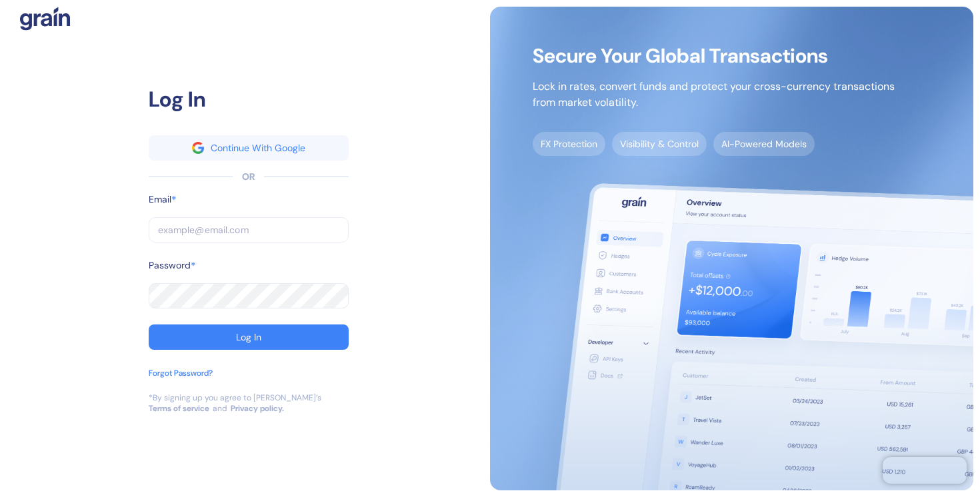 The width and height of the screenshot is (980, 497). I want to click on a: Terms of service, so click(179, 408).